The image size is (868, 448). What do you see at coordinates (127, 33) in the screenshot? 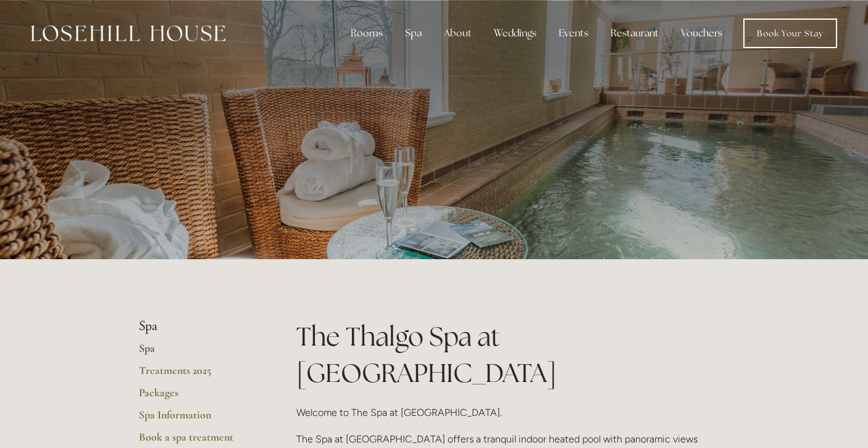
I see `img: Losehill House` at bounding box center [127, 33].